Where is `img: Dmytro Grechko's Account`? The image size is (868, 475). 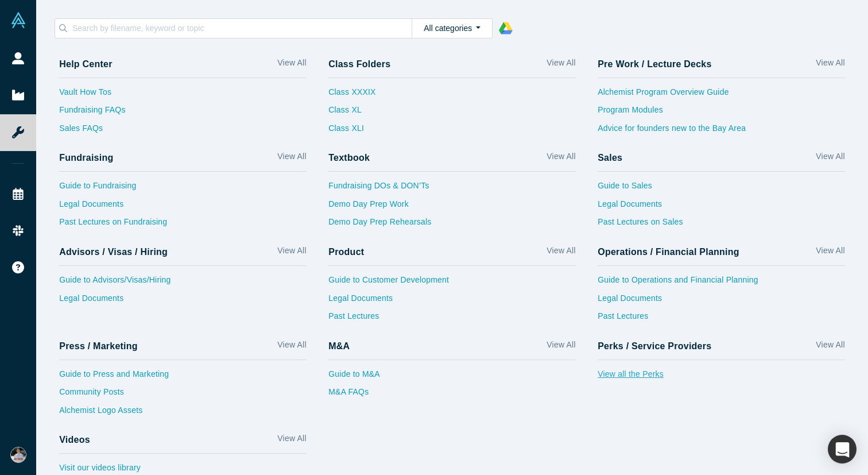
img: Dmytro Grechko's Account is located at coordinates (18, 454).